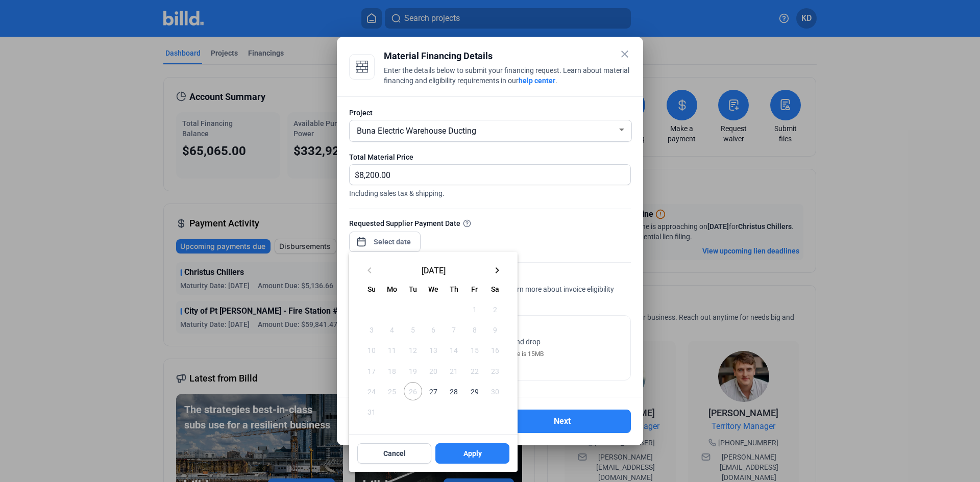 The height and width of the screenshot is (482, 980). What do you see at coordinates (372, 371) in the screenshot?
I see `button: August 17, 2025` at bounding box center [372, 371].